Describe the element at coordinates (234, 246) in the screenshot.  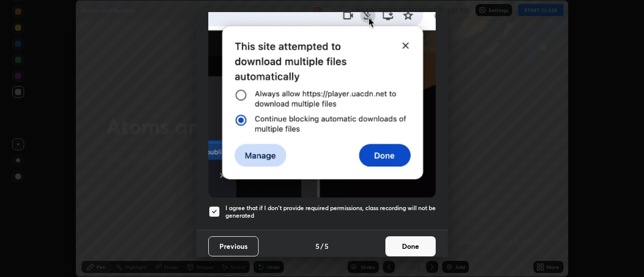
I see `button: Previous` at that location.